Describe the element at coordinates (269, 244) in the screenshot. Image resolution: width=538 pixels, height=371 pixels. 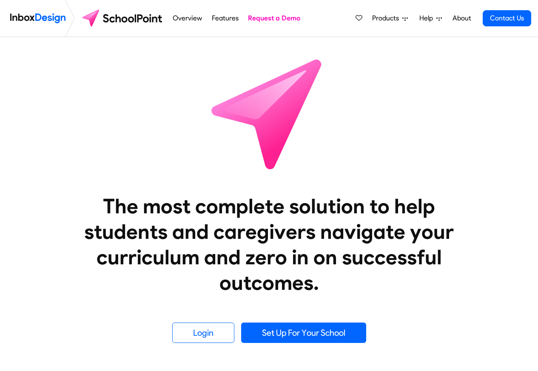
I see `heading: The most complete solution to help students and caregivers navigate your curriculum and zero in o...` at that location.